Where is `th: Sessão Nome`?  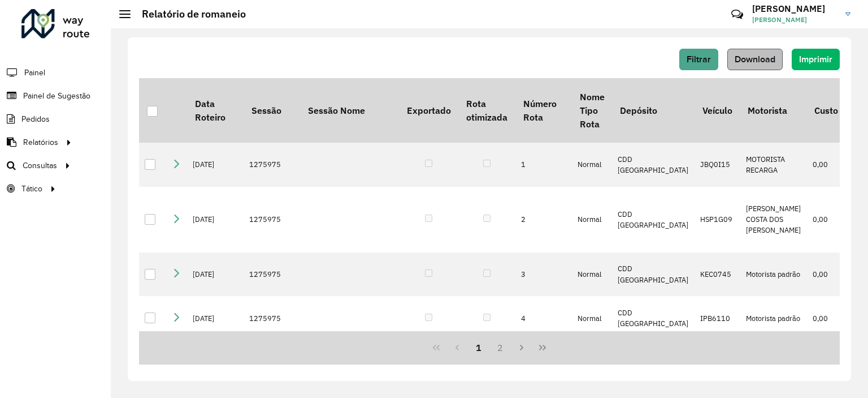
th: Sessão Nome is located at coordinates (350, 110).